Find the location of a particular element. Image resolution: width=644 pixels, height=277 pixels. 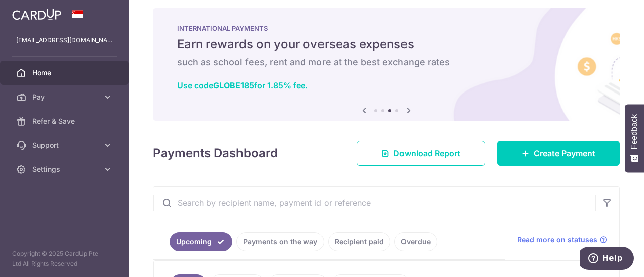

span: Feedback is located at coordinates (634, 132).